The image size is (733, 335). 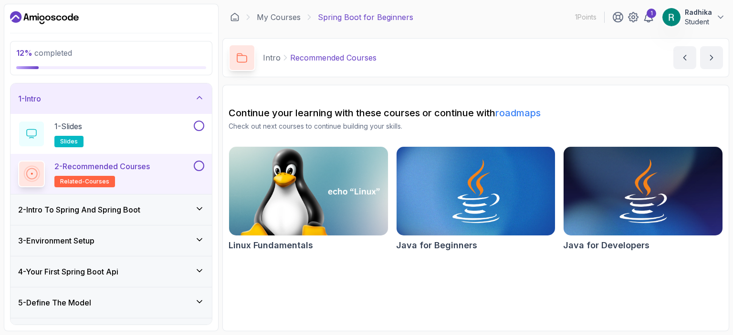 What do you see at coordinates (648, 17) in the screenshot?
I see `a: 1` at bounding box center [648, 17].